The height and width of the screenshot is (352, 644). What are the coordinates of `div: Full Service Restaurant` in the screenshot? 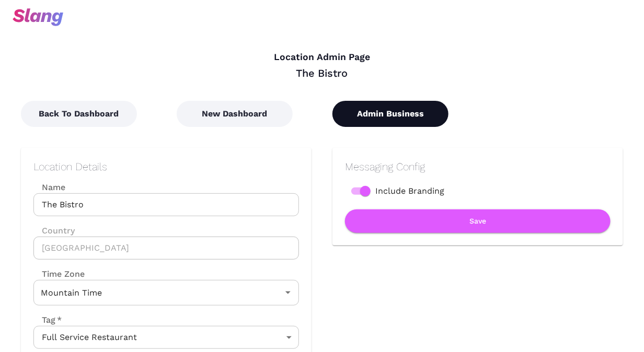 It's located at (166, 338).